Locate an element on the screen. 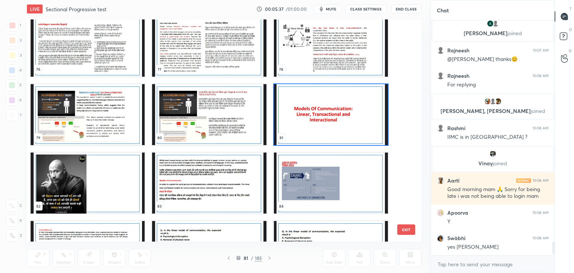  div: 3 is located at coordinates (14, 55).